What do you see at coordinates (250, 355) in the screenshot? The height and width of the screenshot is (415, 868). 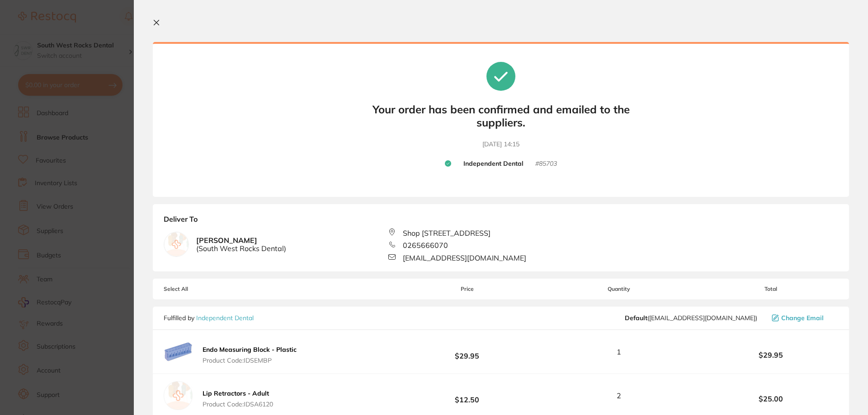 I see `button: Endo Measuring Block - Plastic Product Code:IDSEMBP` at bounding box center [250, 355].